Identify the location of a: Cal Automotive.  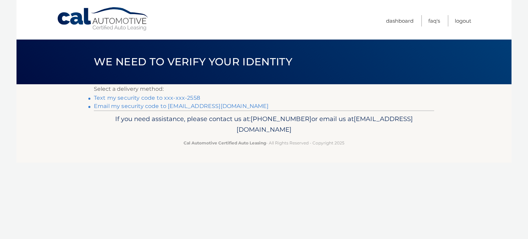
(103, 19).